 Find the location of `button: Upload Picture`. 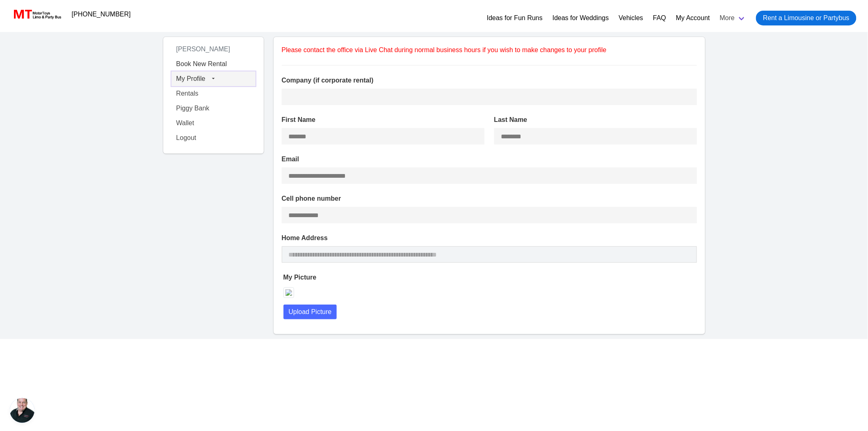

button: Upload Picture is located at coordinates (310, 312).